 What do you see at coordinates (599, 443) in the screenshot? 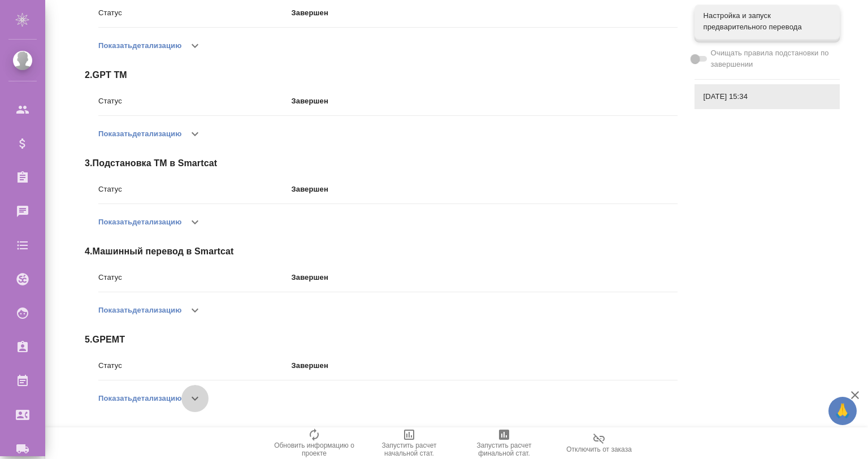
I see `button: Отключить от заказа` at bounding box center [599, 443].